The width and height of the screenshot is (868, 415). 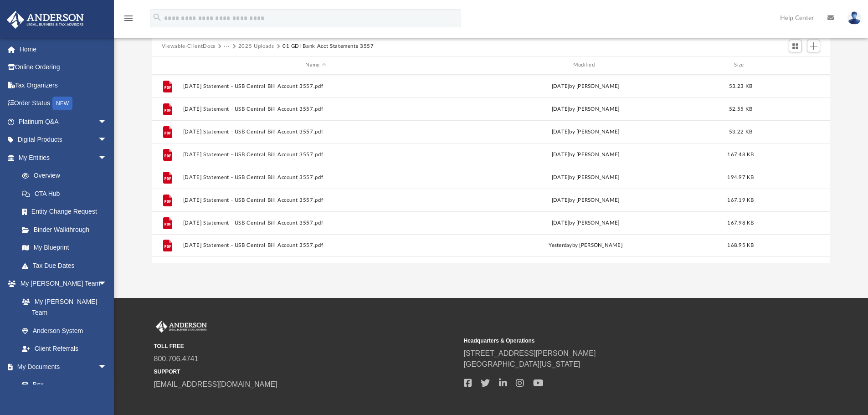 What do you see at coordinates (64, 85) in the screenshot?
I see `a: Tax Organizers` at bounding box center [64, 85].